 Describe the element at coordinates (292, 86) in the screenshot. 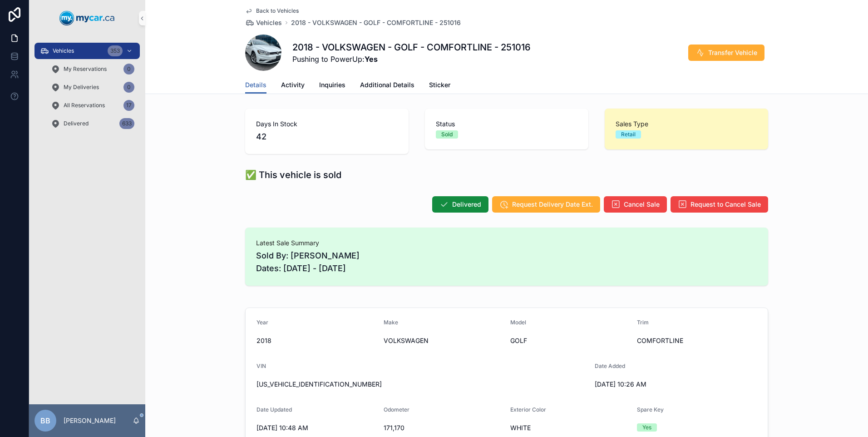

I see `a: Activity` at that location.